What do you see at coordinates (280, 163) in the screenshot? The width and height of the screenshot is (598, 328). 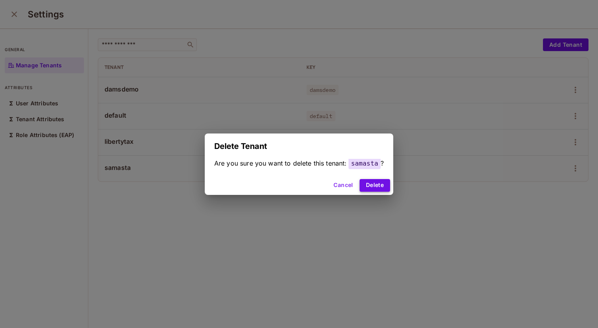 I see `span: Are you sure you want to delete this tenant:` at bounding box center [280, 163].